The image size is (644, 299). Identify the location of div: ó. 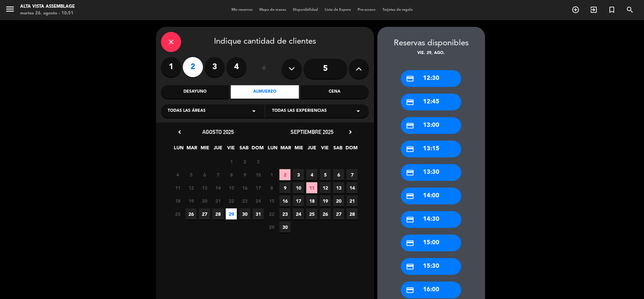
(264, 69).